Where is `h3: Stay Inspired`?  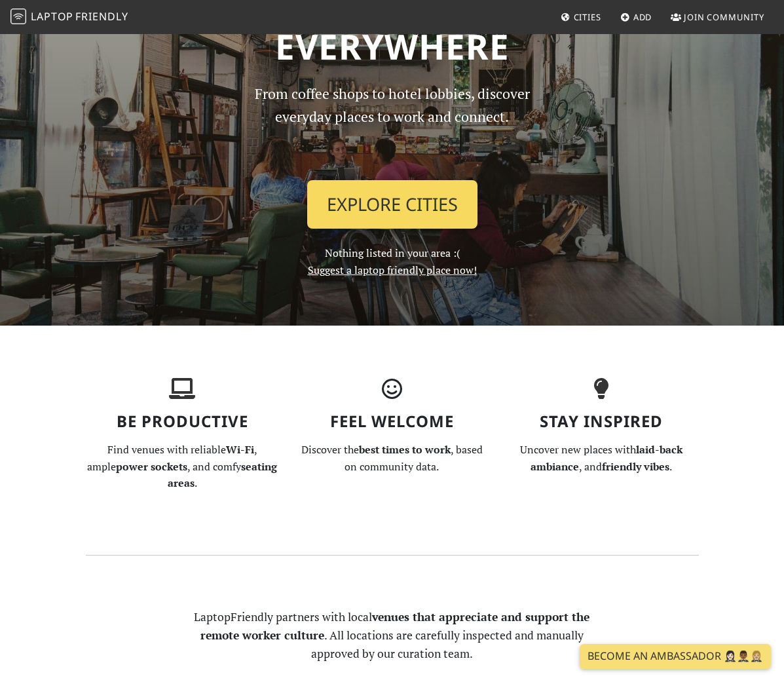
h3: Stay Inspired is located at coordinates (602, 421).